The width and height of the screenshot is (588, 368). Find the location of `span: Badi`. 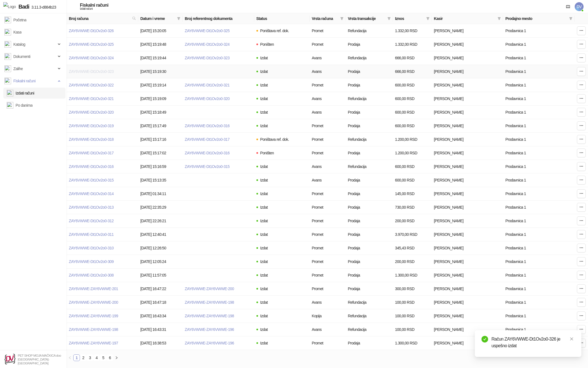

span: Badi is located at coordinates (24, 7).